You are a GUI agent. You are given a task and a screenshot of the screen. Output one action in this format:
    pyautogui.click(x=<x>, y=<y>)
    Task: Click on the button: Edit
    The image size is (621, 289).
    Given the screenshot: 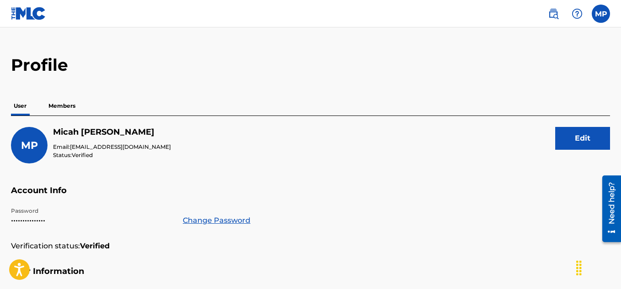 What is the action you would take?
    pyautogui.click(x=582, y=138)
    